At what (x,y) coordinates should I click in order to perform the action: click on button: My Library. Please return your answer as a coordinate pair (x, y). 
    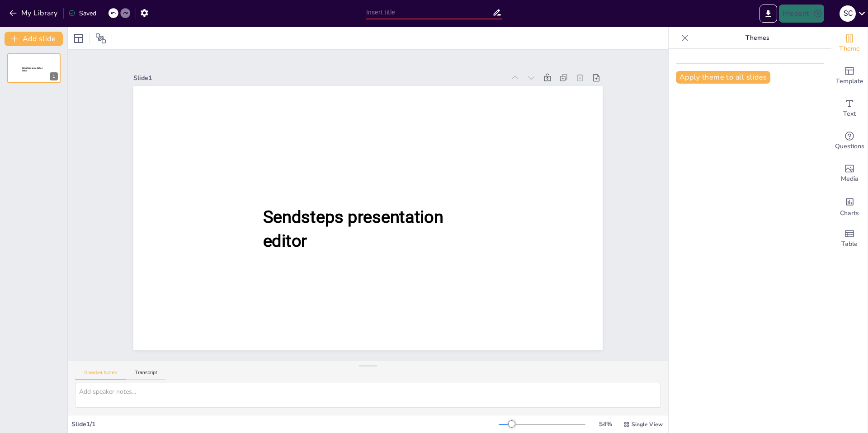
    Looking at the image, I should click on (34, 13).